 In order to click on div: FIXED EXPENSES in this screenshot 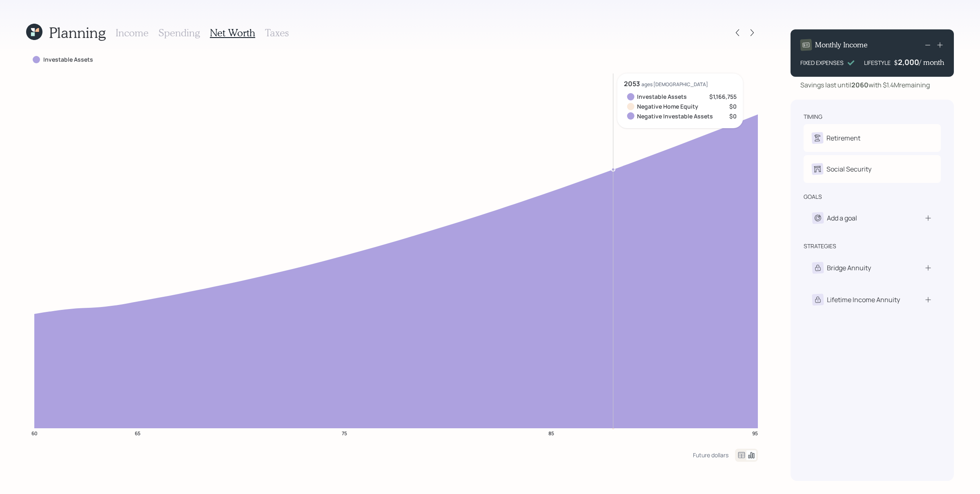, I will do `click(822, 62)`.